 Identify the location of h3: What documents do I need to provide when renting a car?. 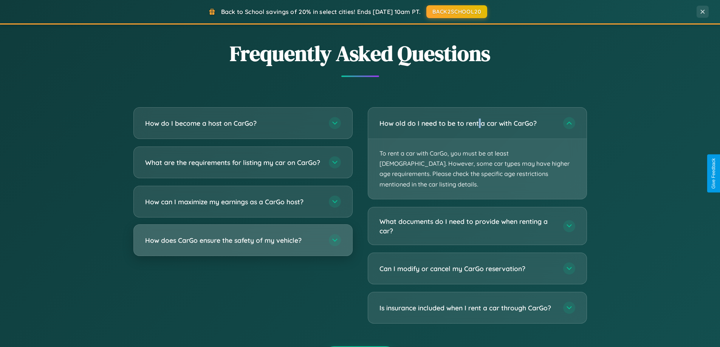
(468, 226).